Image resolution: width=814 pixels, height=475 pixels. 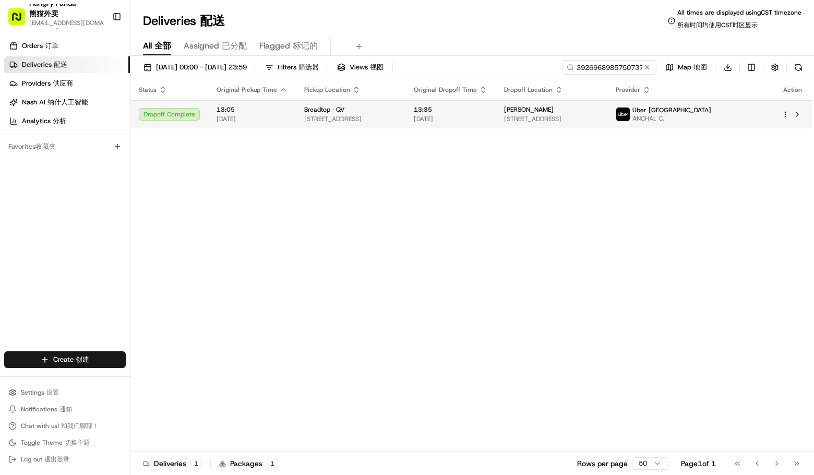 I want to click on a: Providers 供应商, so click(x=67, y=84).